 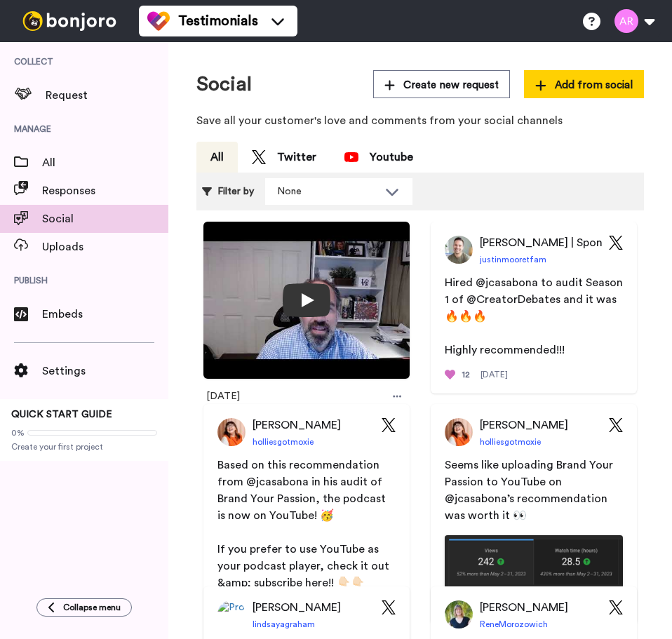 I want to click on span: 12, so click(x=465, y=374).